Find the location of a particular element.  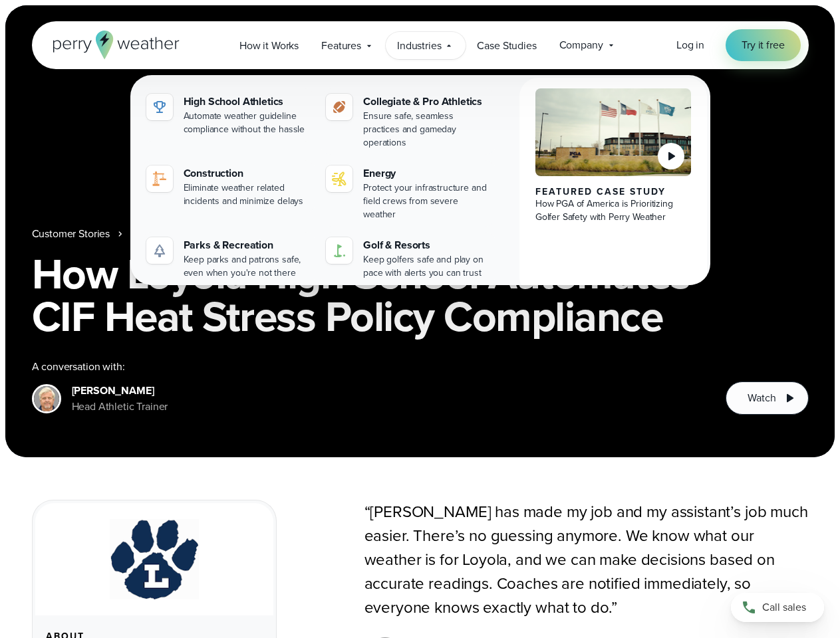

span: Company is located at coordinates (581, 46).